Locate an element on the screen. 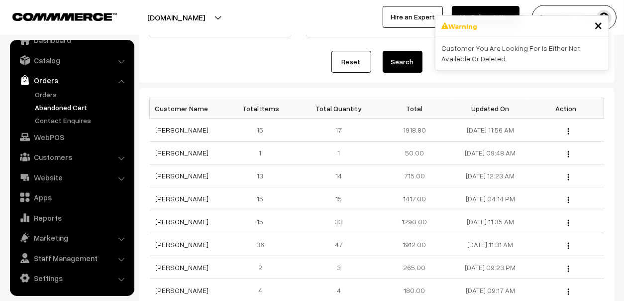  td: 265.00 is located at coordinates (414, 267).